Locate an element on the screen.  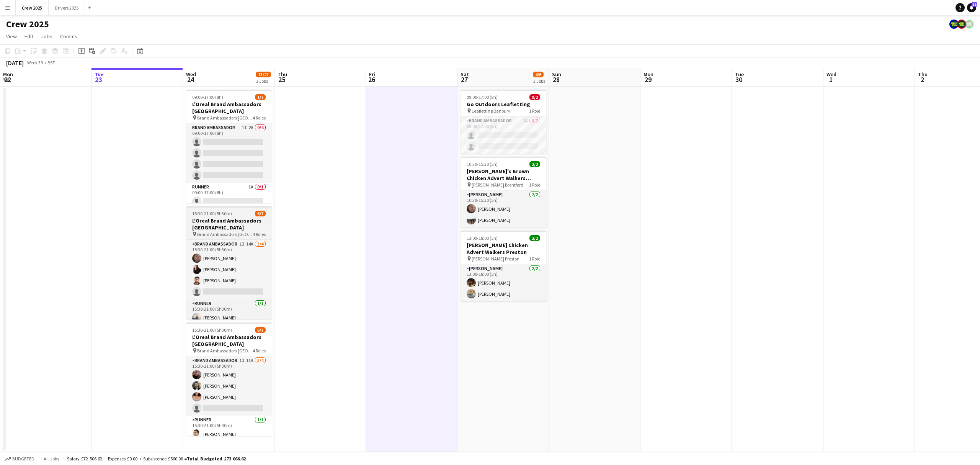
span: Total Budgeted £73 066.62 is located at coordinates (216, 458).